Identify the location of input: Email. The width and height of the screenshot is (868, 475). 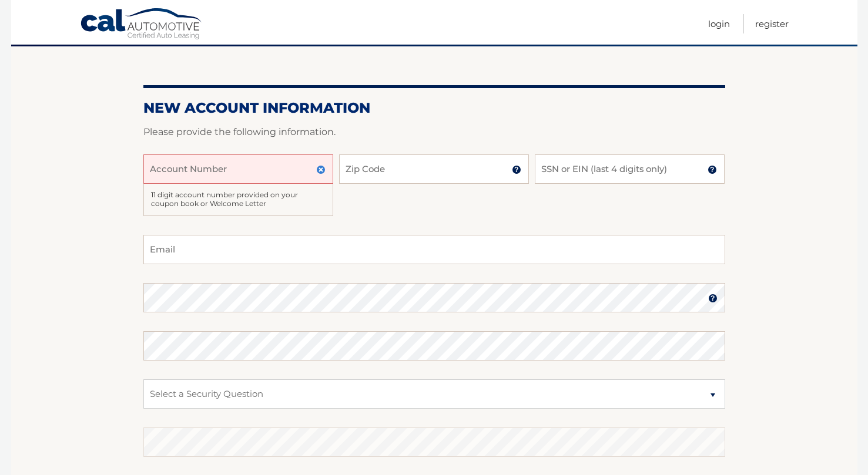
(434, 250).